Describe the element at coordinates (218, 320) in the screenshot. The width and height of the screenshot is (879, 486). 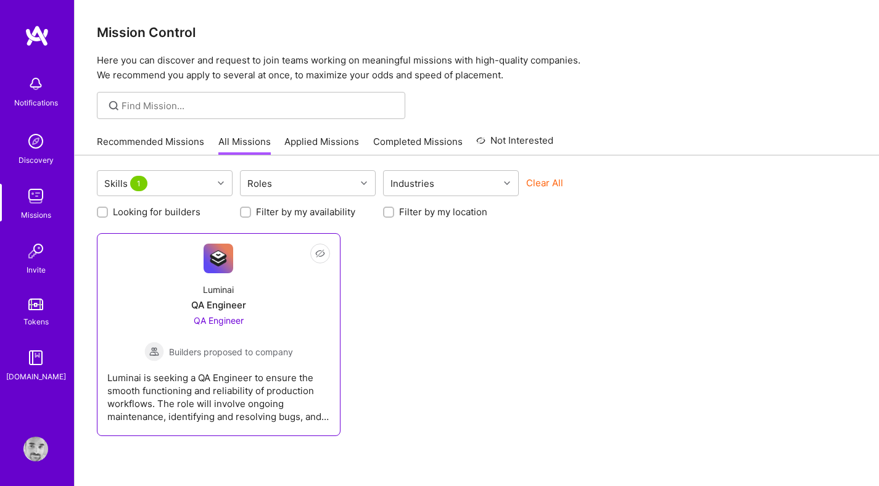
I see `span: QA Engineer` at that location.